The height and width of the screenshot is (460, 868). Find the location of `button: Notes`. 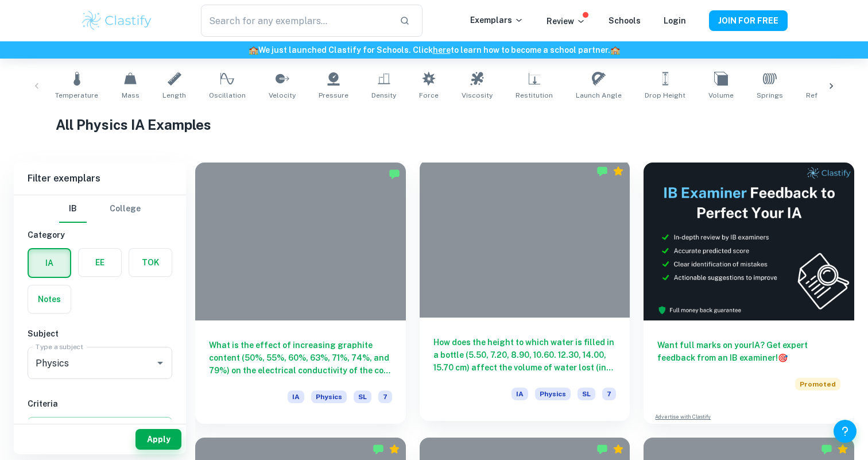

button: Notes is located at coordinates (49, 299).